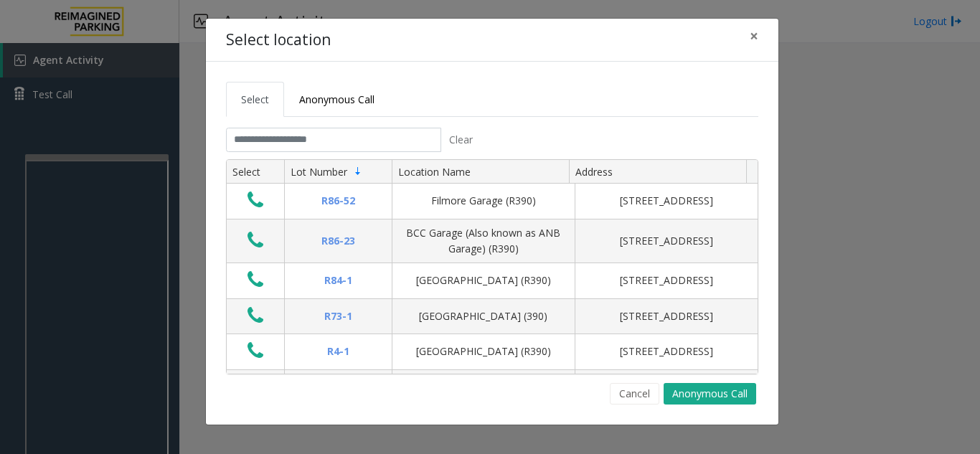  Describe the element at coordinates (338, 352) in the screenshot. I see `div: R4-1` at that location.